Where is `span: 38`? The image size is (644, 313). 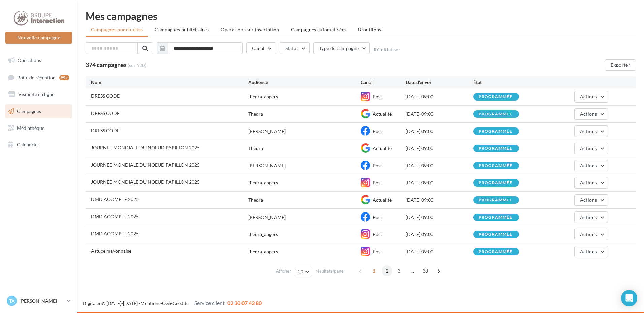 span: 38 is located at coordinates (426, 271).